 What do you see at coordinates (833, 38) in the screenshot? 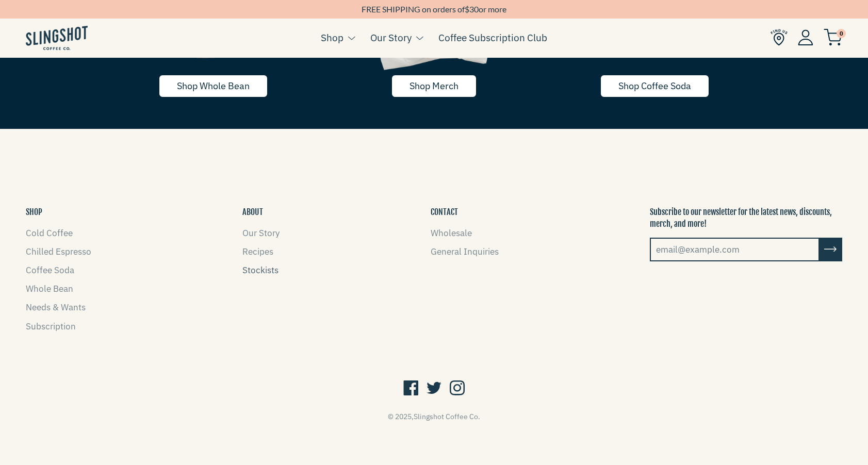
I see `a: 0` at bounding box center [833, 38].